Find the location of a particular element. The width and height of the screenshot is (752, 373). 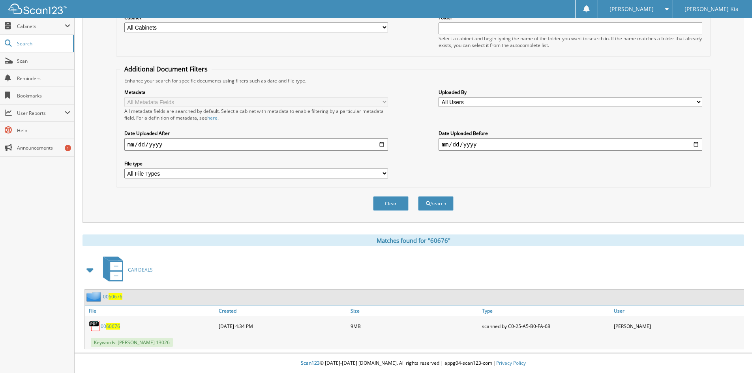

input: end is located at coordinates (570, 144).